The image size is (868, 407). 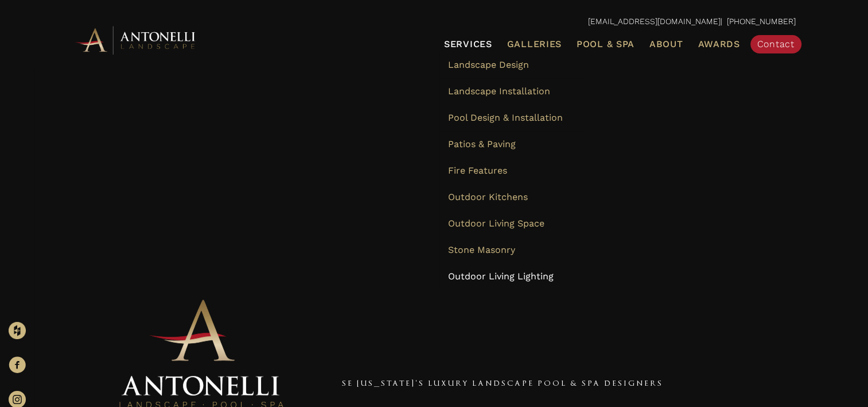 What do you see at coordinates (718, 44) in the screenshot?
I see `span: Awards` at bounding box center [718, 44].